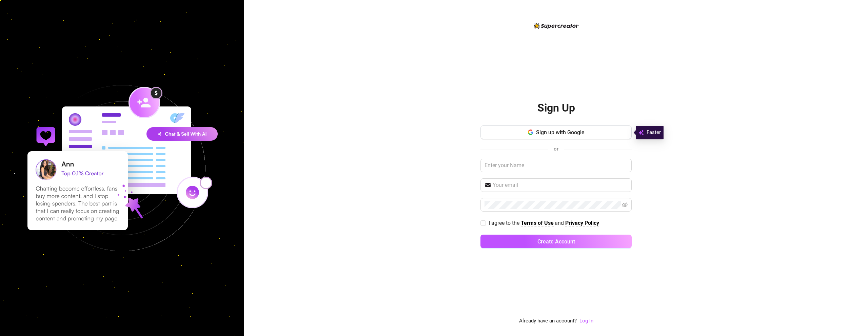 This screenshot has width=868, height=336. What do you see at coordinates (556, 241) in the screenshot?
I see `button: Create Account` at bounding box center [556, 241].